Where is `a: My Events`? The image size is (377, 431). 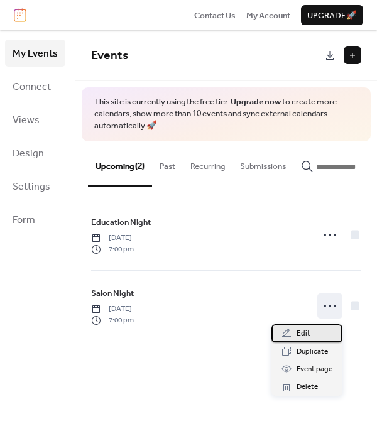
a: My Events is located at coordinates (35, 53).